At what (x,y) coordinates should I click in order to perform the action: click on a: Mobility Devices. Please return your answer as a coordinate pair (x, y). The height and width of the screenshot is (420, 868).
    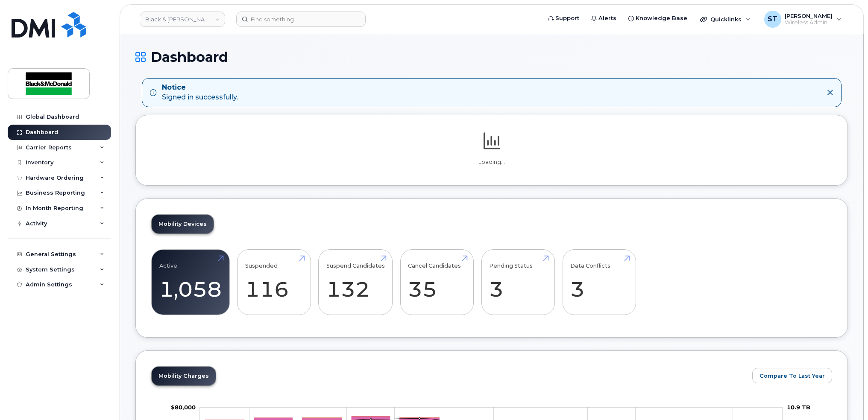
    Looking at the image, I should click on (182, 224).